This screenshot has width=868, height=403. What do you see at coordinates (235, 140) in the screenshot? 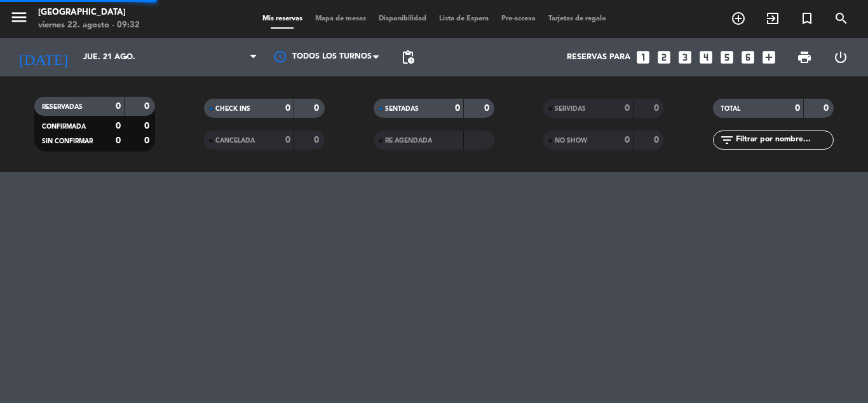
I see `span: CANCELADA` at bounding box center [235, 140].